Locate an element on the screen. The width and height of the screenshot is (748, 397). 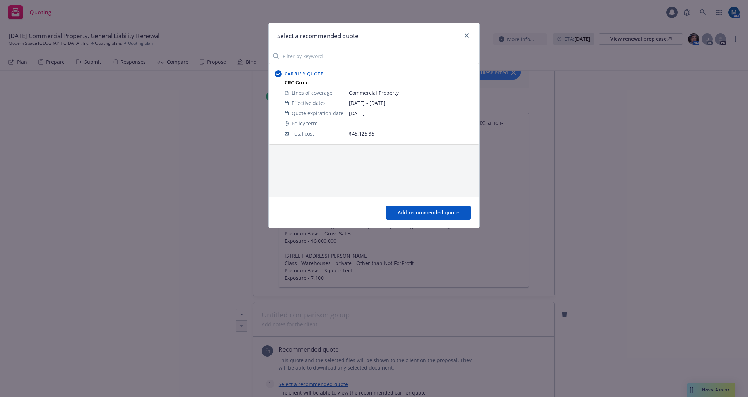
span: Total cost is located at coordinates (303, 134).